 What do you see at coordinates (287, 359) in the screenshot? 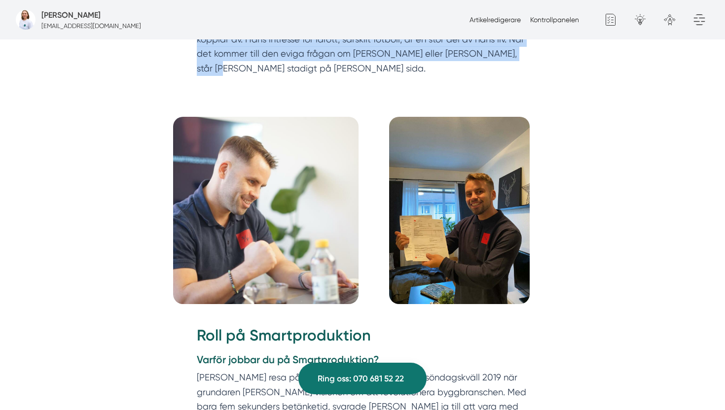
I see `strong: Varför jobbar du på Smartproduktion?` at bounding box center [287, 359].